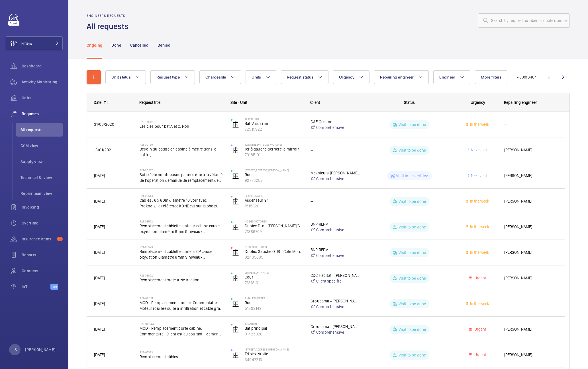  What do you see at coordinates (172, 77) in the screenshot?
I see `button: Request type` at bounding box center [172, 77].